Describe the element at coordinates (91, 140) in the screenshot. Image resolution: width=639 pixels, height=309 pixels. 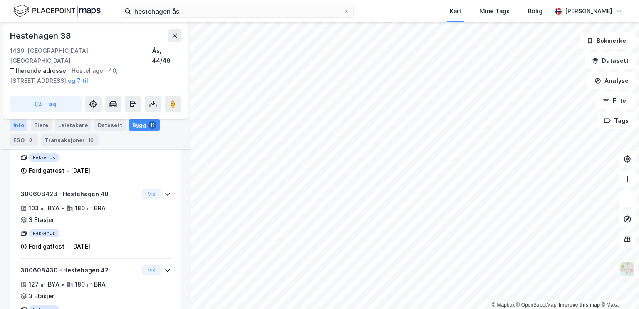
I see `div: 16` at that location.